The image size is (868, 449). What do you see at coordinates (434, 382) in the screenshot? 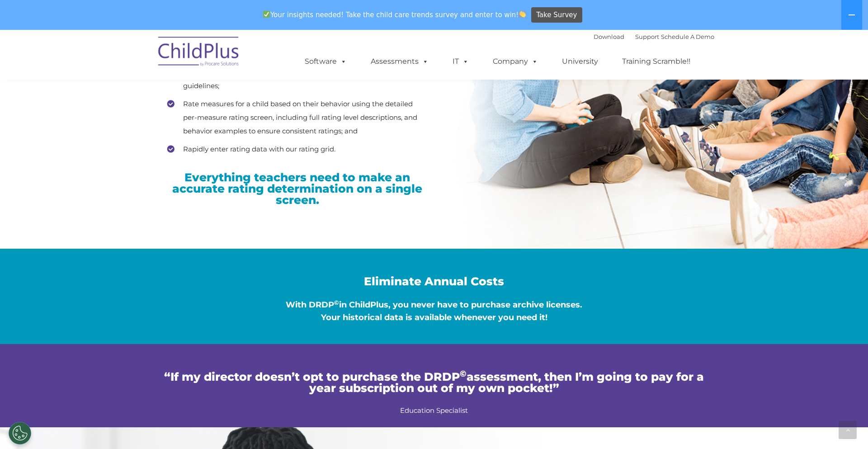
I see `span: “If my director doesn’t opt to purchase the DRDP assessment, then I’m going to pay for a year sub...` at bounding box center [434, 382].